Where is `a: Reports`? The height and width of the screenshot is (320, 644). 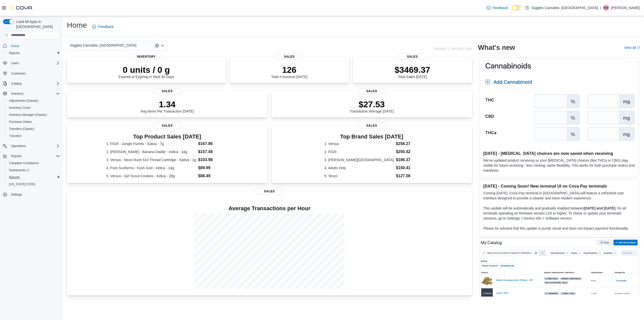 a: Reports is located at coordinates (14, 177).